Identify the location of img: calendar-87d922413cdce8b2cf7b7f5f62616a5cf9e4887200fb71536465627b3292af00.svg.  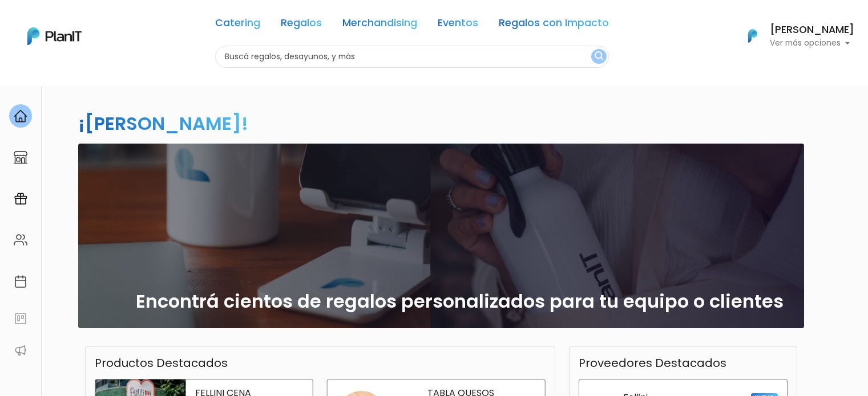
(20, 281).